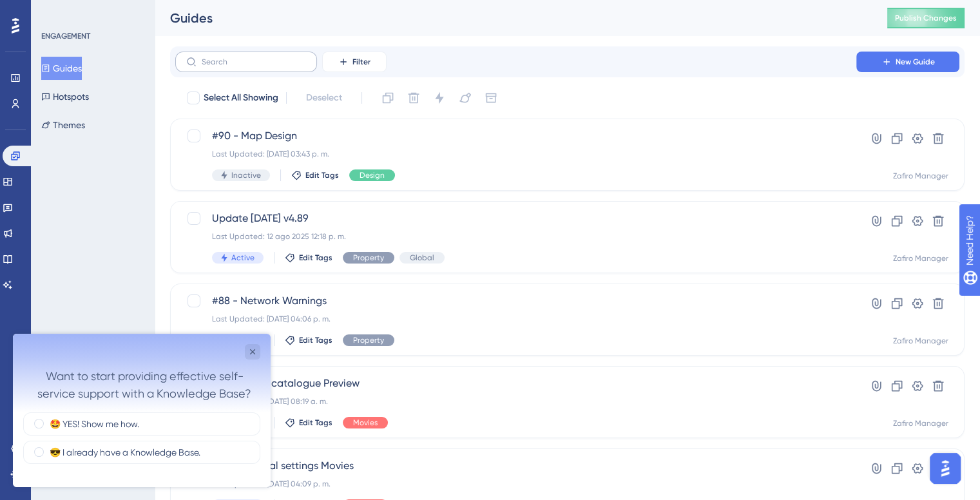 This screenshot has width=980, height=500. What do you see at coordinates (254, 62) in the screenshot?
I see `input: Search` at bounding box center [254, 62].